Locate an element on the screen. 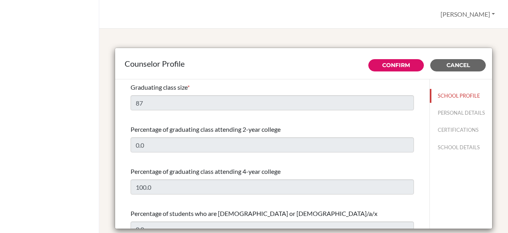  button: CERTIFICATIONS is located at coordinates (461, 130).